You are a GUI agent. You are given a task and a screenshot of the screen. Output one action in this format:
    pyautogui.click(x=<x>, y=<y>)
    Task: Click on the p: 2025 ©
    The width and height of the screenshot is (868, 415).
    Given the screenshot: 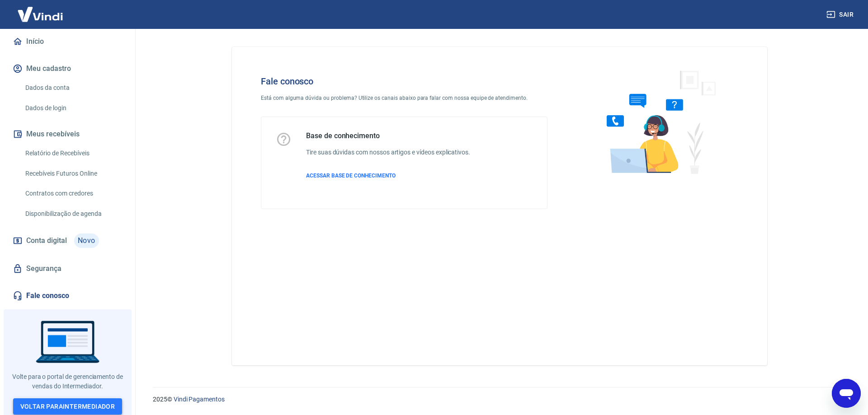 What is the action you would take?
    pyautogui.click(x=499, y=399)
    